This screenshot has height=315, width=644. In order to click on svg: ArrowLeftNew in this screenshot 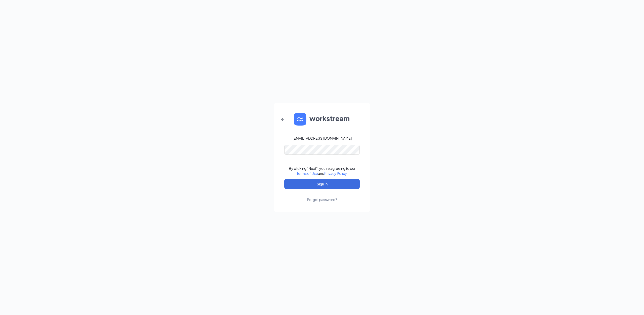, I will do `click(283, 119)`.